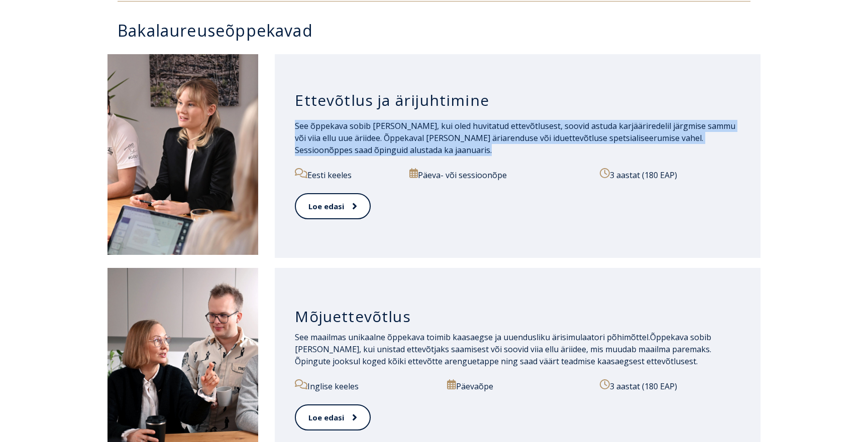 The image size is (868, 442). I want to click on p: Päevaõpe, so click(517, 386).